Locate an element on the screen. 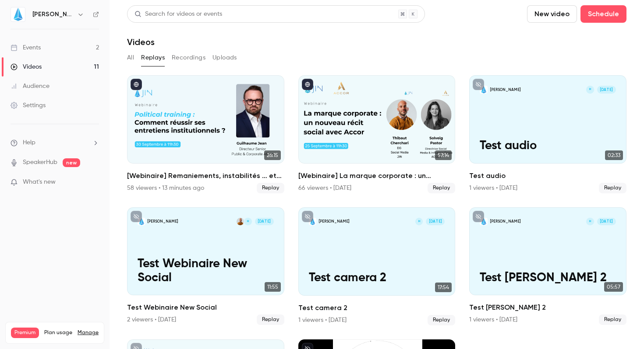  div: Events is located at coordinates (25, 48).